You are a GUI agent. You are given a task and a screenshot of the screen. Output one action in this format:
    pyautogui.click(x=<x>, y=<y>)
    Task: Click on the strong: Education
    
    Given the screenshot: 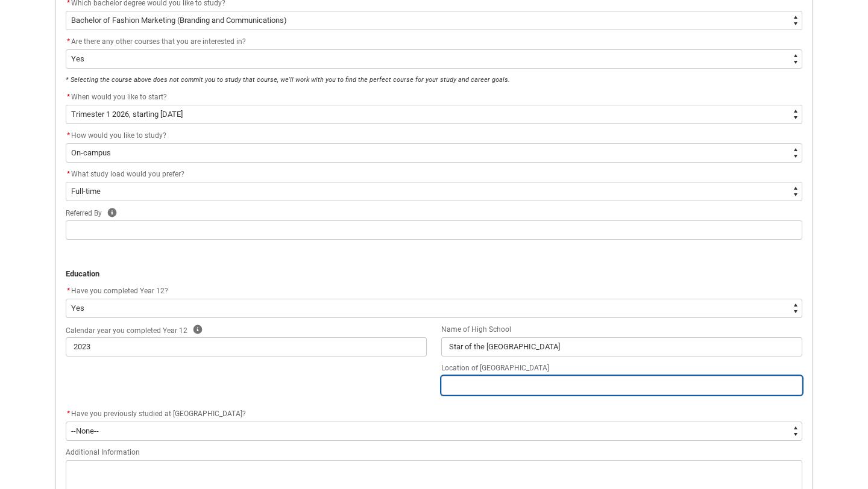 What is the action you would take?
    pyautogui.click(x=82, y=274)
    